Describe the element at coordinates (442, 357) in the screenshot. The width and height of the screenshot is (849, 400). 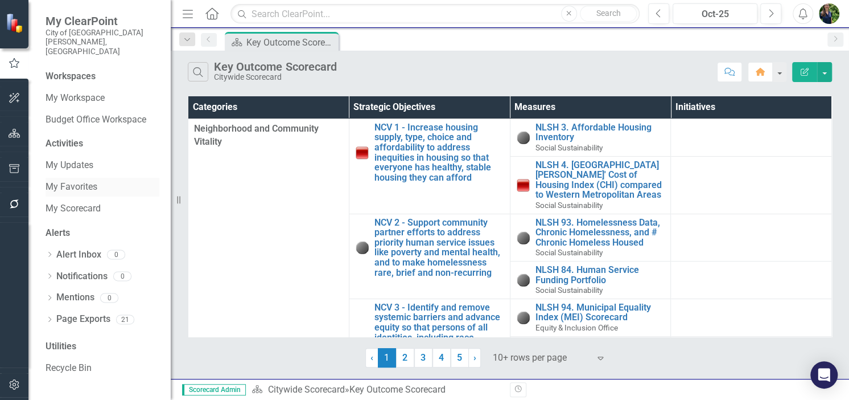
I see `a: 4` at that location.